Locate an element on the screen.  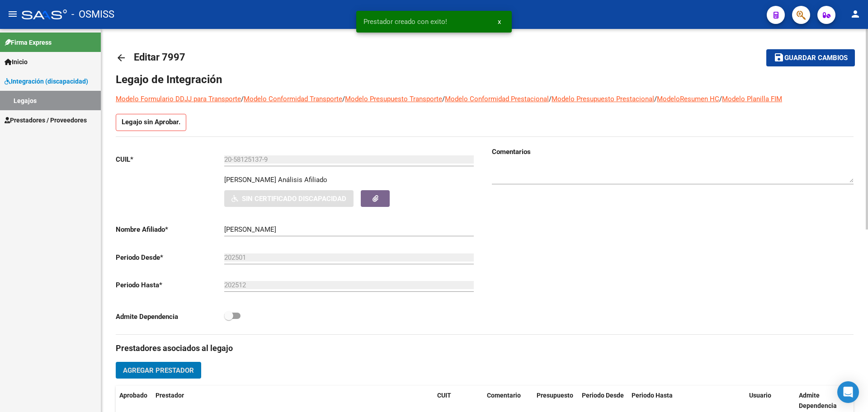
span: Aprobado is located at coordinates (134, 395).